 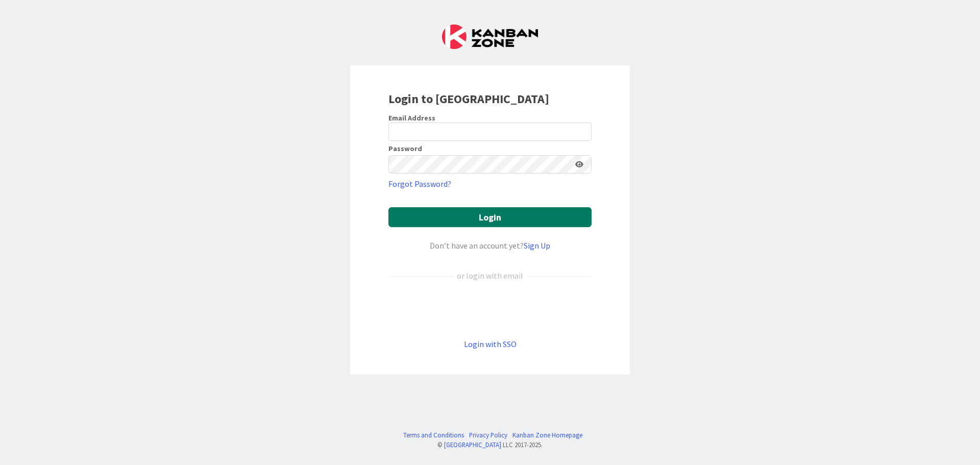 What do you see at coordinates (490, 445) in the screenshot?
I see `div: © LLC 2017- 2025 .` at bounding box center [490, 445].